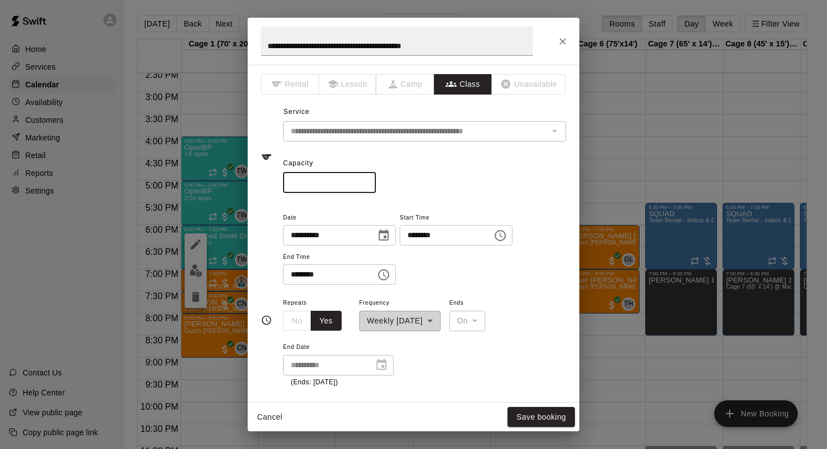  I want to click on span: Service, so click(296, 112).